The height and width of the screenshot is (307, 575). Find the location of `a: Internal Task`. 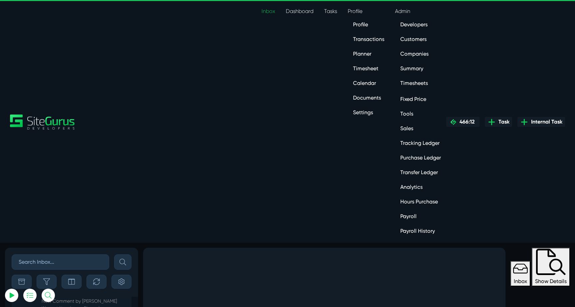

a: Internal Task is located at coordinates (541, 122).